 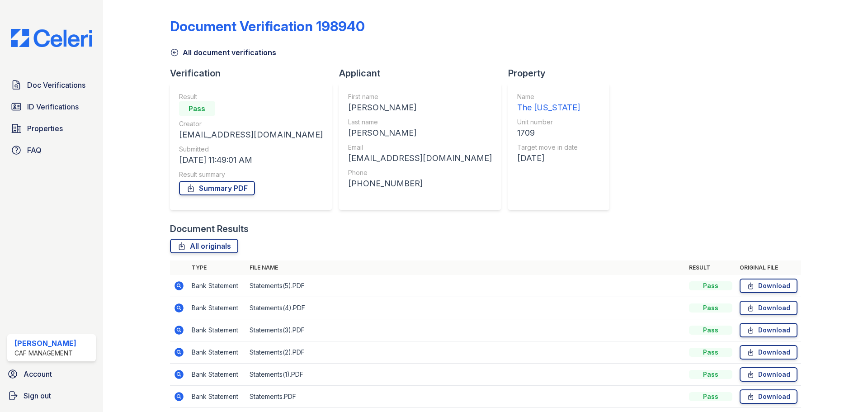 What do you see at coordinates (563, 73) in the screenshot?
I see `div: Property` at bounding box center [563, 73].